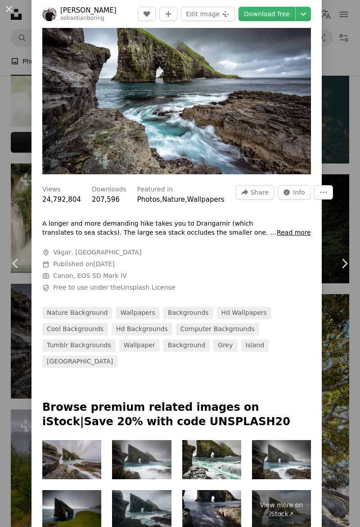  I want to click on button: Canon, EOS 5D Mark IV, so click(90, 276).